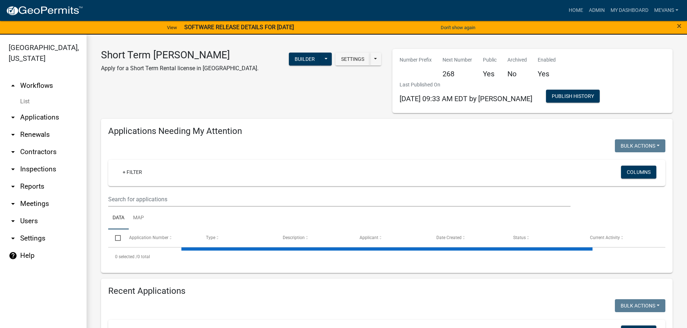  What do you see at coordinates (172, 27) in the screenshot?
I see `a: View` at bounding box center [172, 27].